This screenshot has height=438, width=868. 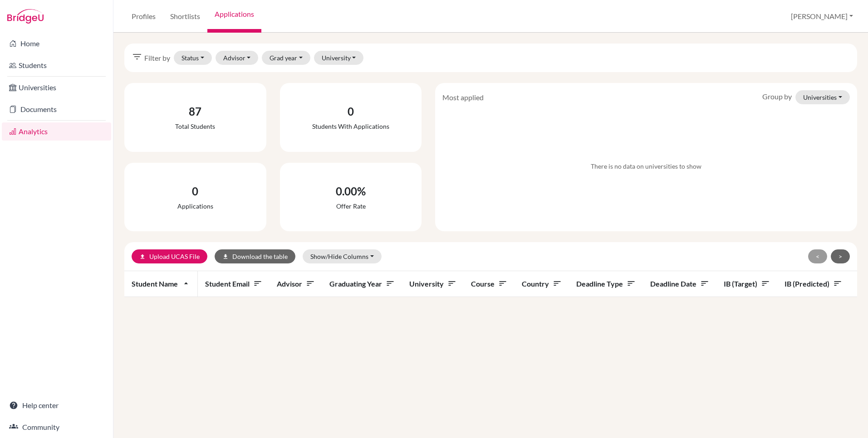 I want to click on span: IB (target), so click(x=747, y=284).